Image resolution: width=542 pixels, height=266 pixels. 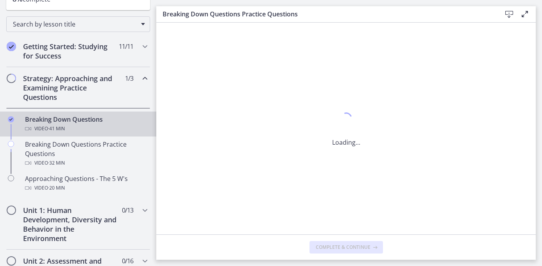 I want to click on div: Breaking Down Questions, so click(x=86, y=124).